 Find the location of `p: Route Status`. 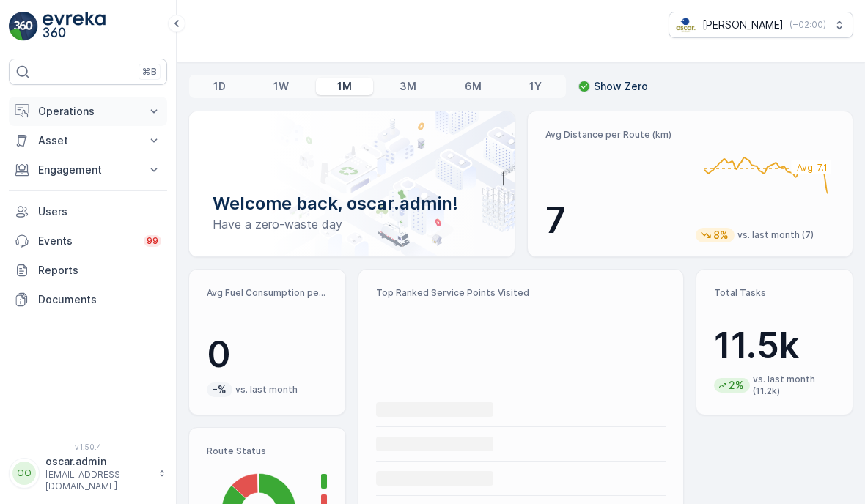

p: Route Status is located at coordinates (266, 451).